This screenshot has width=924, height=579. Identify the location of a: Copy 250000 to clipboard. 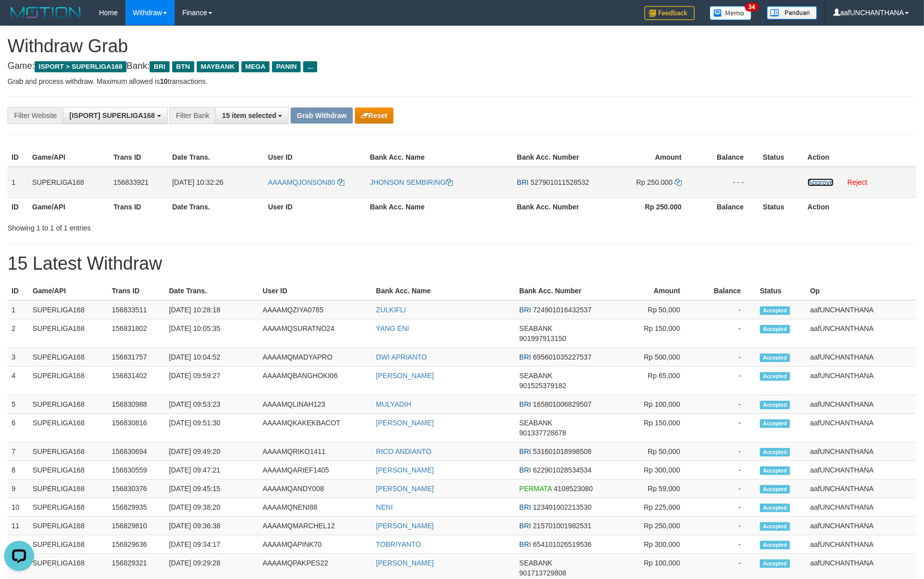
(678, 182).